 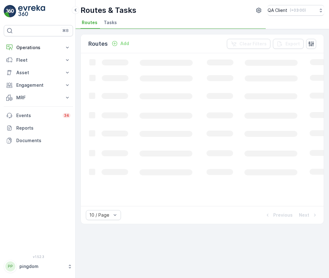 I want to click on p: Clear Filters, so click(x=253, y=44).